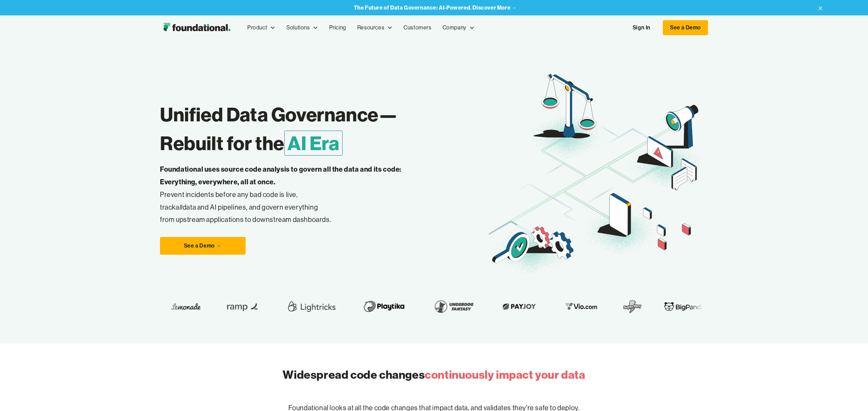 This screenshot has height=411, width=868. I want to click on a: See a Demo, so click(685, 27).